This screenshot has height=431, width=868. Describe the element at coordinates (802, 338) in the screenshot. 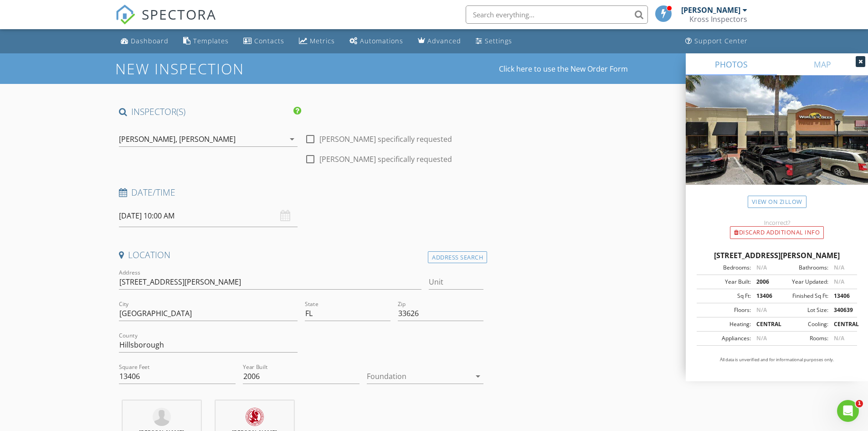

I see `div: Rooms:` at that location.